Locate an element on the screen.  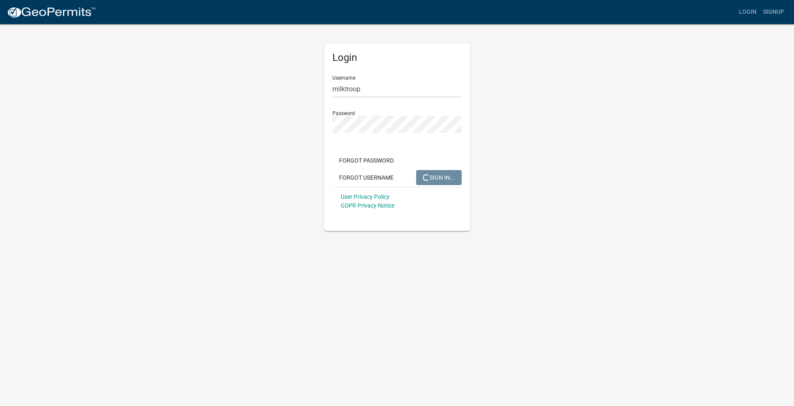
a: Login is located at coordinates (748, 12).